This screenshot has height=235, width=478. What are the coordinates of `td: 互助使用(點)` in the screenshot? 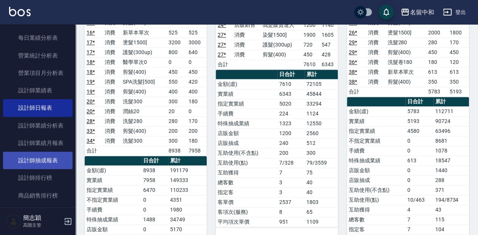 It's located at (376, 200).